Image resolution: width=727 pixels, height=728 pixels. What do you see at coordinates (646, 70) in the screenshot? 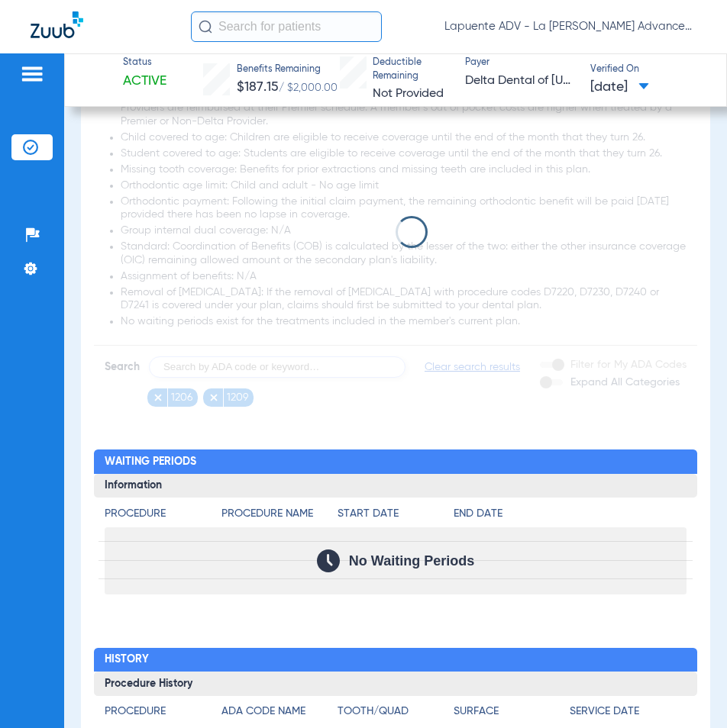
I see `span: Verified On` at bounding box center [646, 70].